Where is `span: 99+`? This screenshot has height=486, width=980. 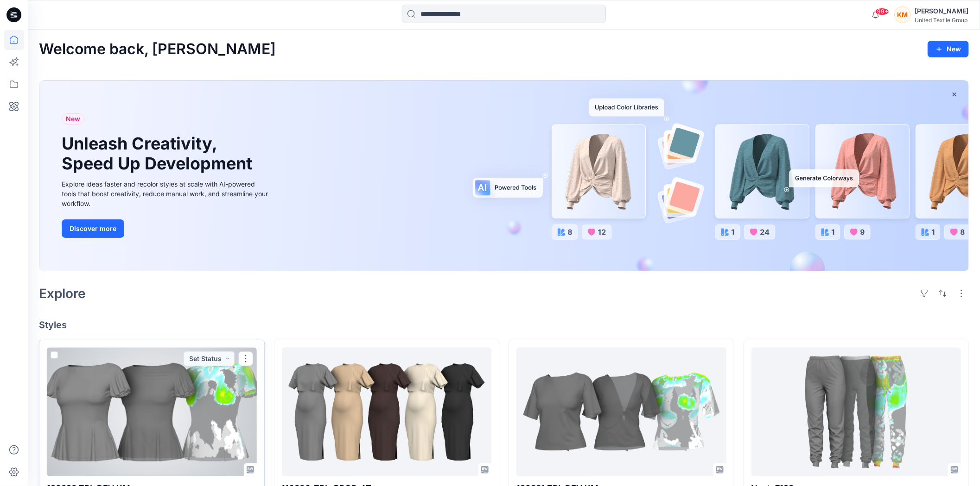 span: 99+ is located at coordinates (882, 11).